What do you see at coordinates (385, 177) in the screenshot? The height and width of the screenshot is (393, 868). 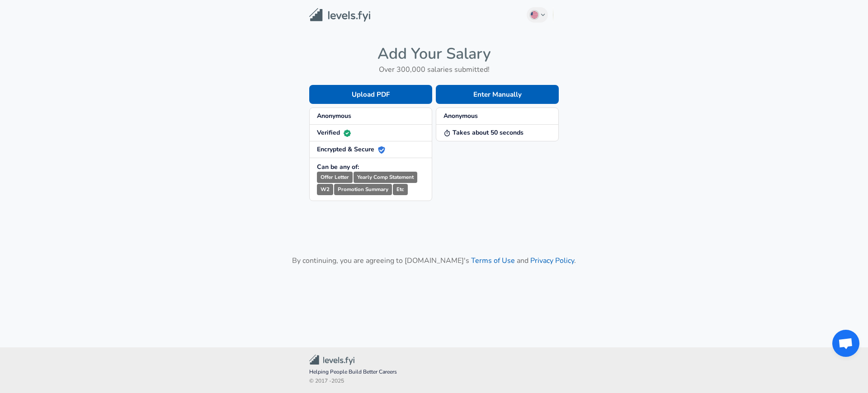 I see `small: Yearly Comp Statement` at bounding box center [385, 177].